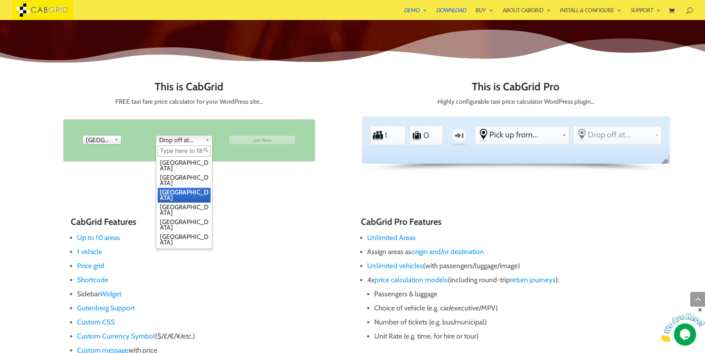 The image size is (705, 353). What do you see at coordinates (516, 101) in the screenshot?
I see `p: Highly configurable taxi price calculator WordPress plugin…` at bounding box center [516, 101].